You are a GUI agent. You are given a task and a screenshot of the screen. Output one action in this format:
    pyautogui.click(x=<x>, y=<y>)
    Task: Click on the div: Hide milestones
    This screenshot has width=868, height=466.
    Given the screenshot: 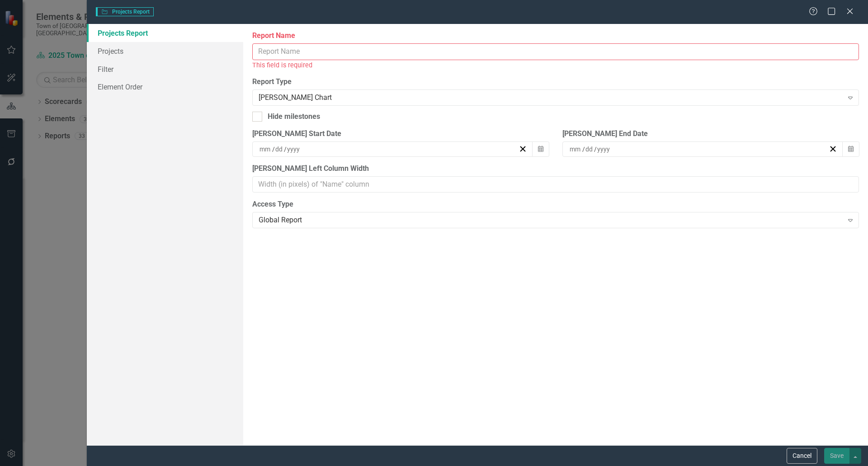 What is the action you would take?
    pyautogui.click(x=294, y=117)
    